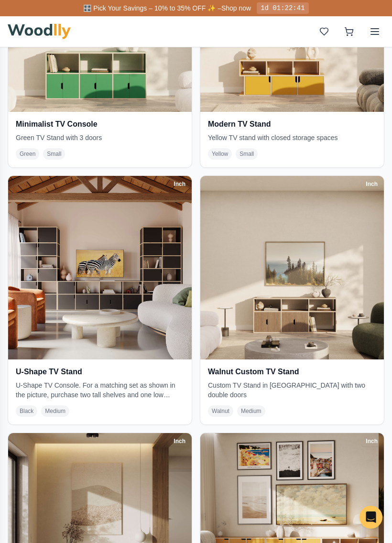  I want to click on h3: Minimalist TV Console, so click(100, 124).